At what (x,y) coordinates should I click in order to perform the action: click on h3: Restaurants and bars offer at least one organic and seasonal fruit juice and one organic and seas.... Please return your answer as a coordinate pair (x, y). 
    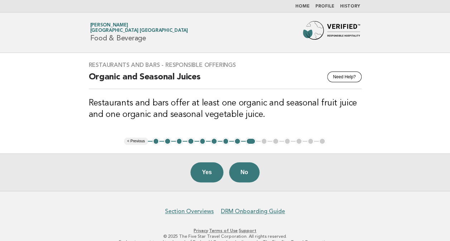
    Looking at the image, I should click on (225, 109).